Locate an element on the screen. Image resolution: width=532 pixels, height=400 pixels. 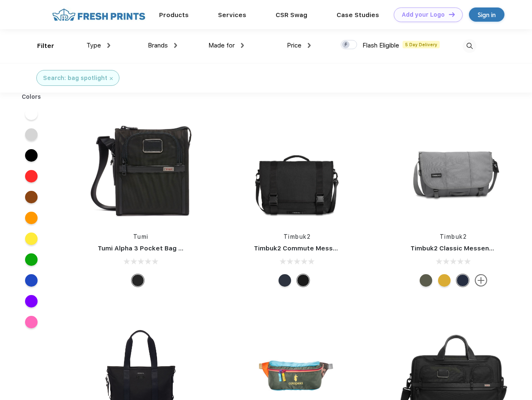
a: Timbuk2 Classic Messenger Bag is located at coordinates (462, 249).